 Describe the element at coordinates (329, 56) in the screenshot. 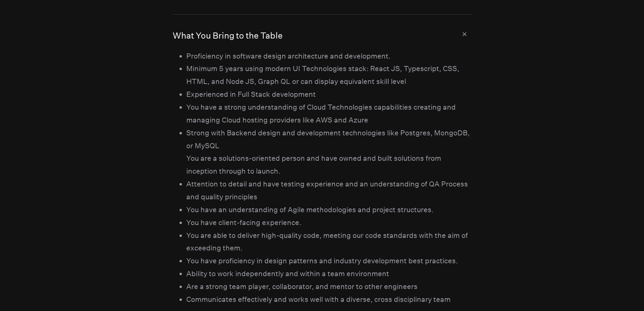

I see `li: Proficiency in software design architecture and development.` at that location.